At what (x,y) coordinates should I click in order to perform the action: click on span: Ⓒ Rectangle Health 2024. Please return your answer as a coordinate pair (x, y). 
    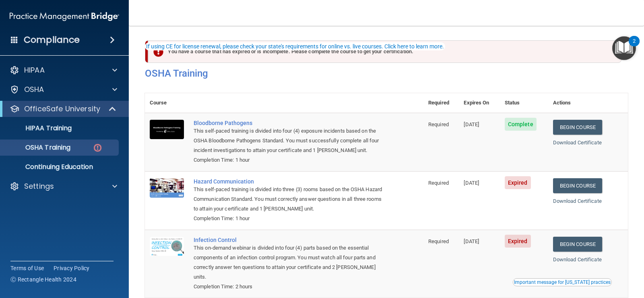
    Looking at the image, I should click on (43, 279).